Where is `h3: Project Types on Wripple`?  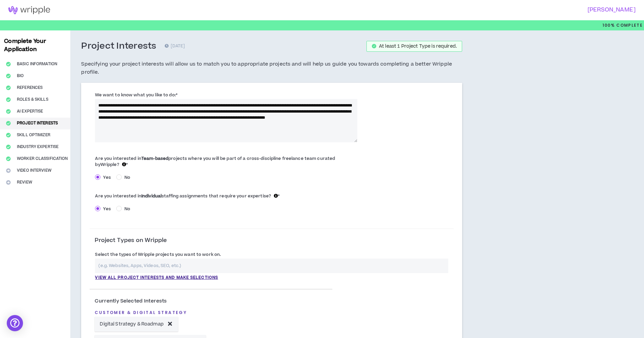
h3: Project Types on Wripple is located at coordinates (130, 241).